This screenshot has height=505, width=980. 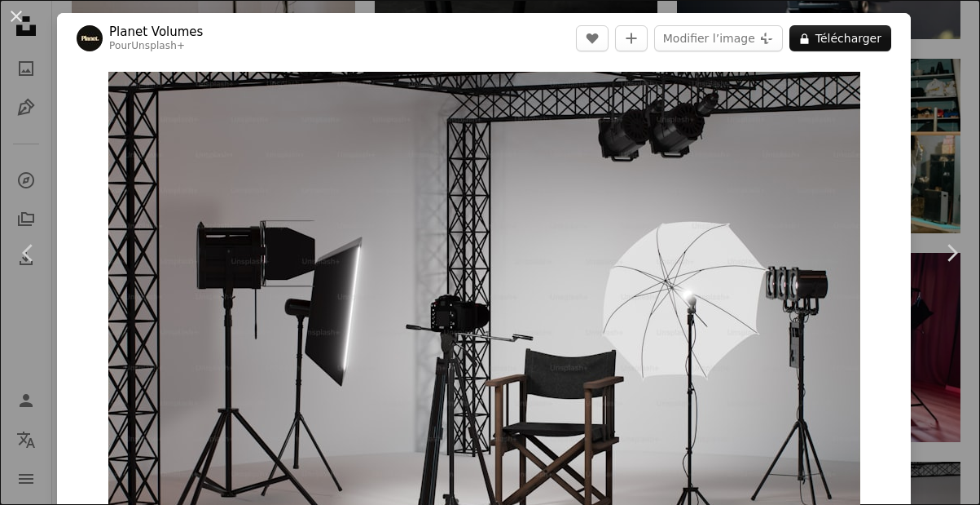 What do you see at coordinates (90, 38) in the screenshot?
I see `a: Accéder au profil de Planet Volumes` at bounding box center [90, 38].